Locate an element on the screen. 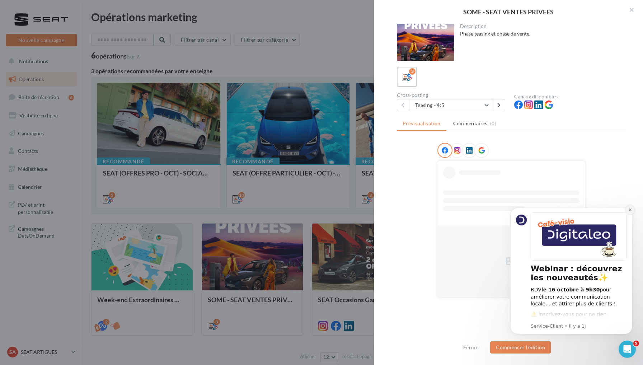 The image size is (643, 365). div: Phase teasing et phase de vente. is located at coordinates (540, 34).